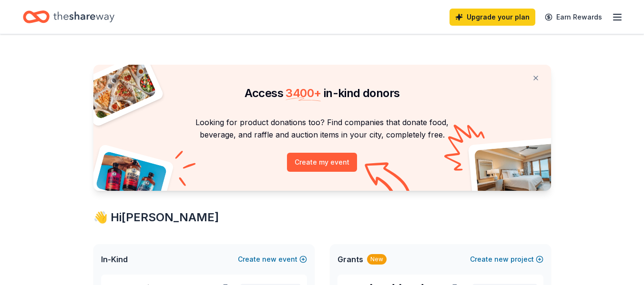  What do you see at coordinates (507, 260) in the screenshot?
I see `button: Createnewproject` at bounding box center [507, 260].